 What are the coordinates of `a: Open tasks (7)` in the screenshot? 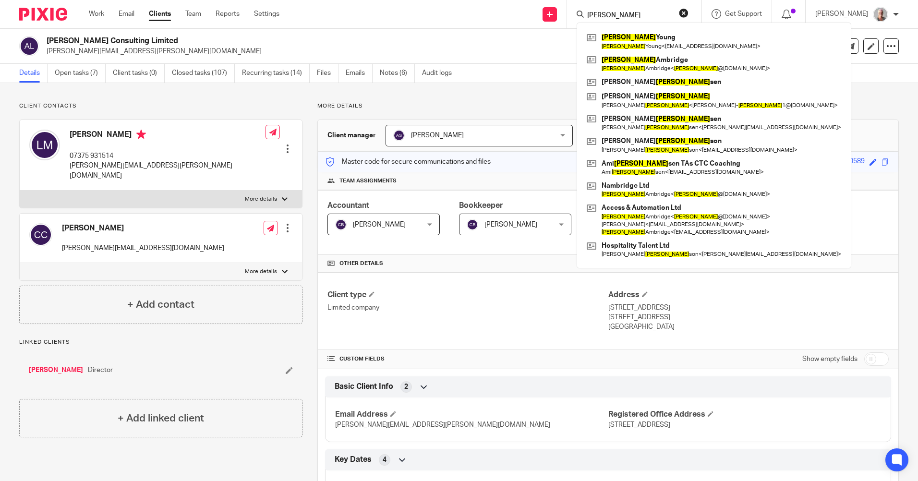 It's located at (80, 73).